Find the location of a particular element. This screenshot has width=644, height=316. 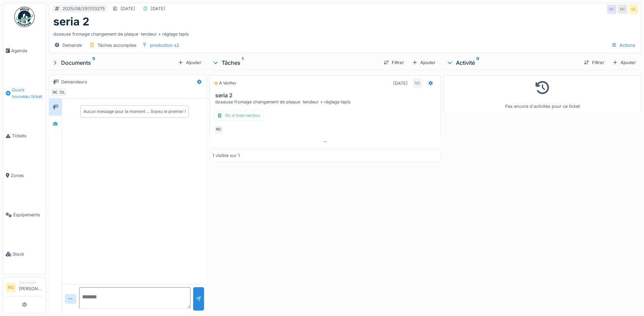

a: Agenda is located at coordinates (24, 51).